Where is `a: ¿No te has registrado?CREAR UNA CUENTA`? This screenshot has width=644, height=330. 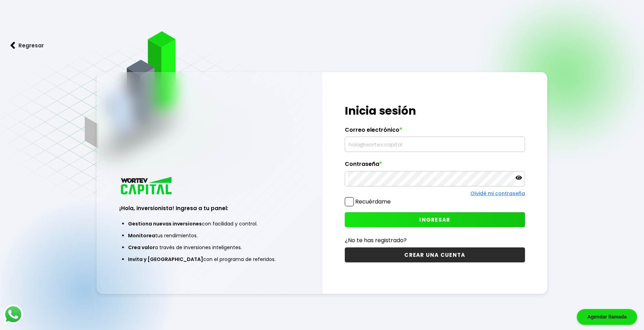
a: ¿No te has registrado?CREAR UNA CUENTA is located at coordinates (435, 249).